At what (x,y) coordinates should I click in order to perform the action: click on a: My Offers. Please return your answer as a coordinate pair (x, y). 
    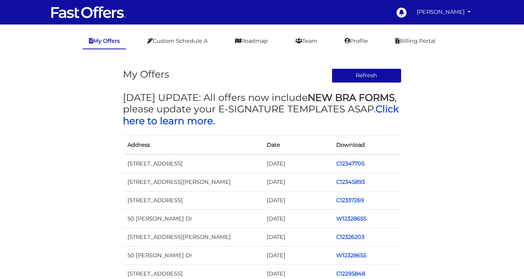
    Looking at the image, I should click on (104, 41).